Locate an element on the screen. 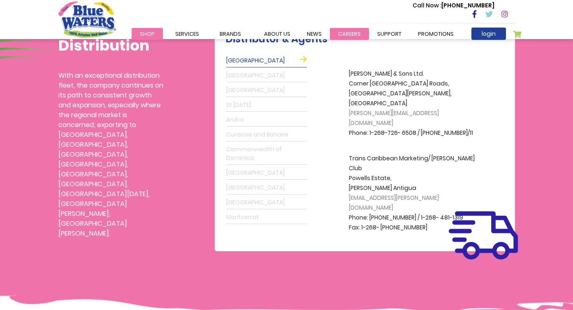 The image size is (573, 310). a: login is located at coordinates (489, 34).